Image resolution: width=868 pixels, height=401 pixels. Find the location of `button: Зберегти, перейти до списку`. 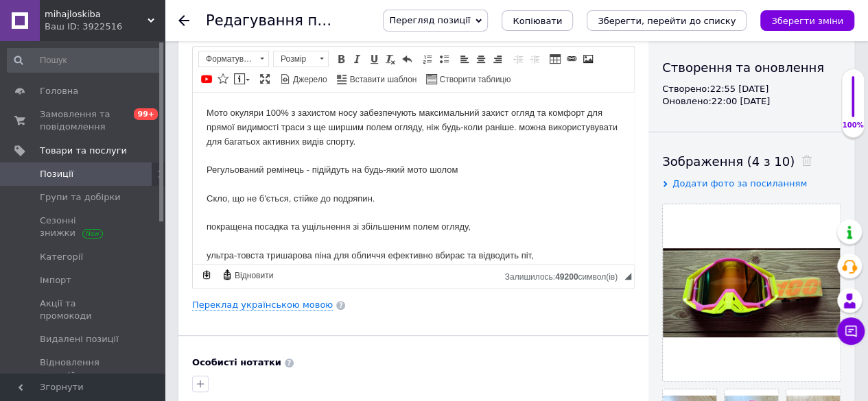

button: Зберегти, перейти до списку is located at coordinates (666, 20).